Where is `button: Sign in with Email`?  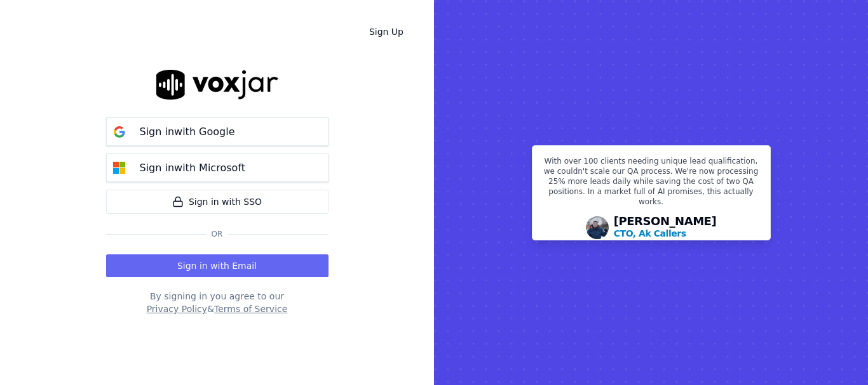 button: Sign in with Email is located at coordinates (217, 266).